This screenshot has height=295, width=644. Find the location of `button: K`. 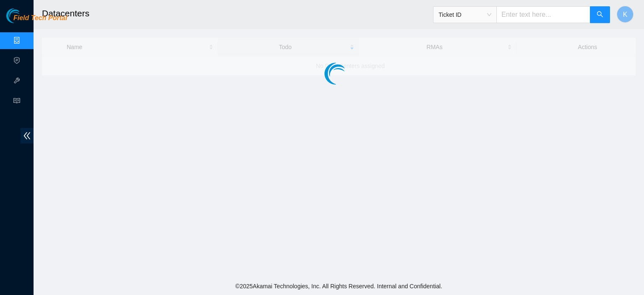

button: K is located at coordinates (625, 14).